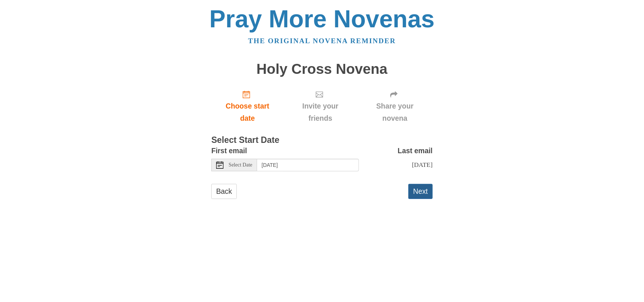 Image resolution: width=644 pixels, height=302 pixels. What do you see at coordinates (240, 165) in the screenshot?
I see `span: Select Date` at bounding box center [240, 165].